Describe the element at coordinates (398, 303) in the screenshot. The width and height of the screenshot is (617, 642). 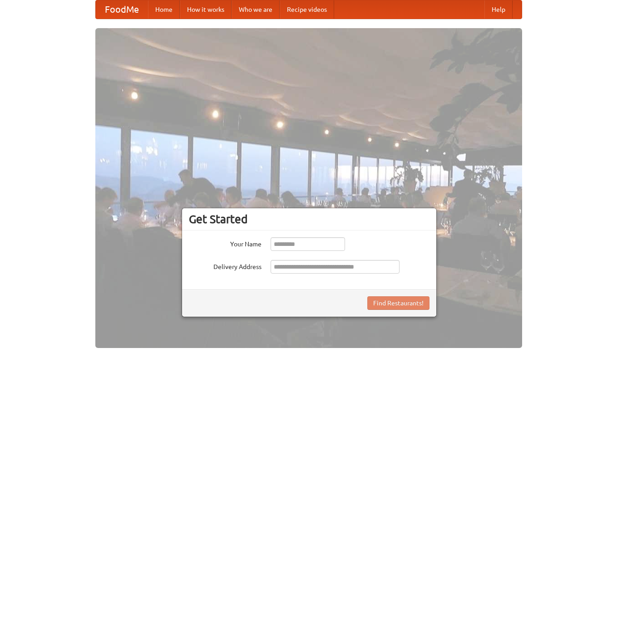
I see `button: Find Restaurants!` at that location.